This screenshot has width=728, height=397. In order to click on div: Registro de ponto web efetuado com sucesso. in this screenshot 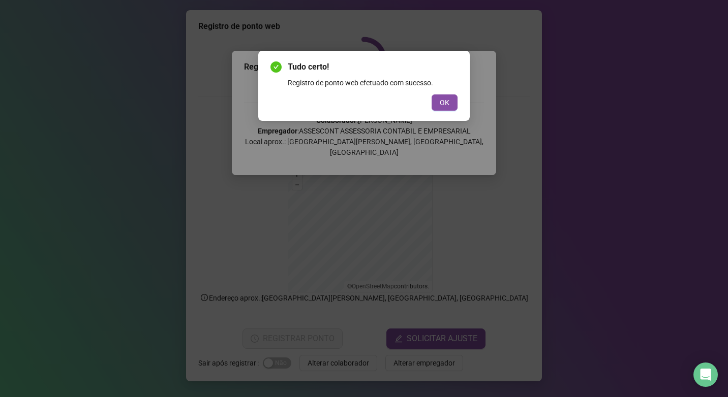, I will do `click(372, 83)`.